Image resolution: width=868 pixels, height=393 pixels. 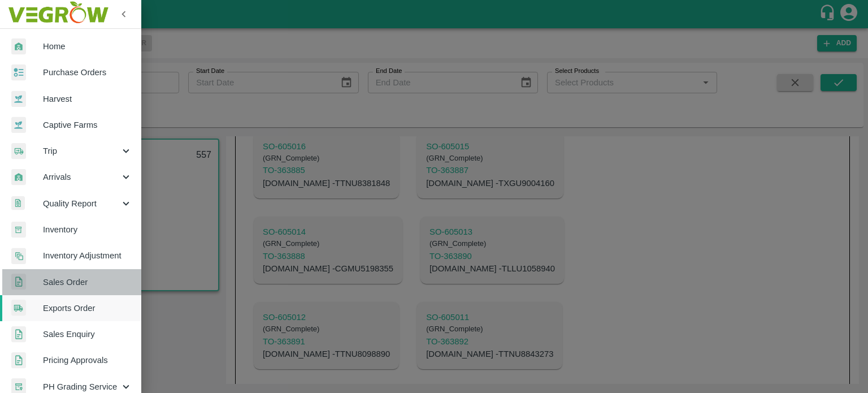 What do you see at coordinates (88, 47) in the screenshot?
I see `span: Home` at bounding box center [88, 47].